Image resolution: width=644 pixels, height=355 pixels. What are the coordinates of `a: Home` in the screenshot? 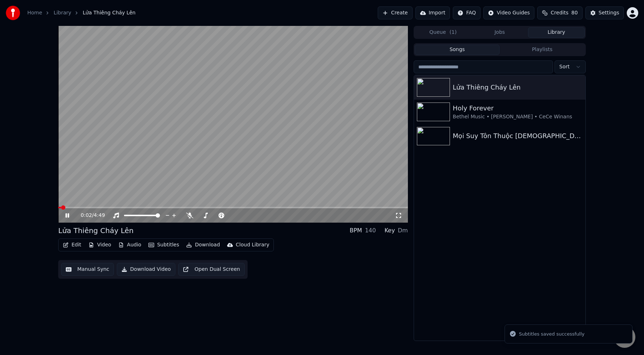 It's located at (35, 13).